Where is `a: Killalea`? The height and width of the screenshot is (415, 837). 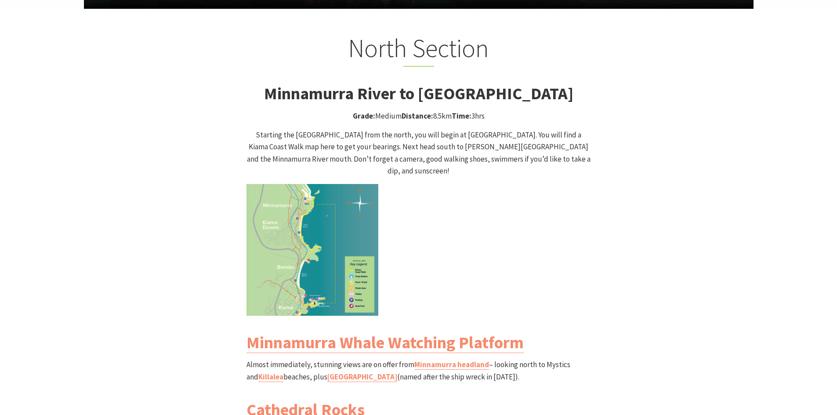
a: Killalea is located at coordinates (271, 377).